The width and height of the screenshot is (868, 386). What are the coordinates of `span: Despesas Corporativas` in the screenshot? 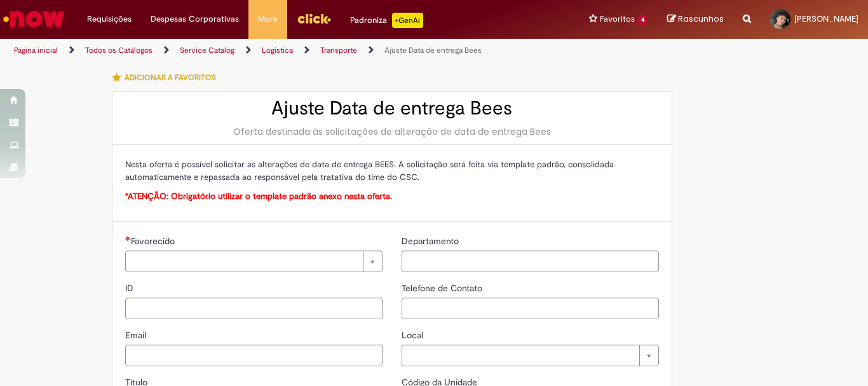 It's located at (194, 19).